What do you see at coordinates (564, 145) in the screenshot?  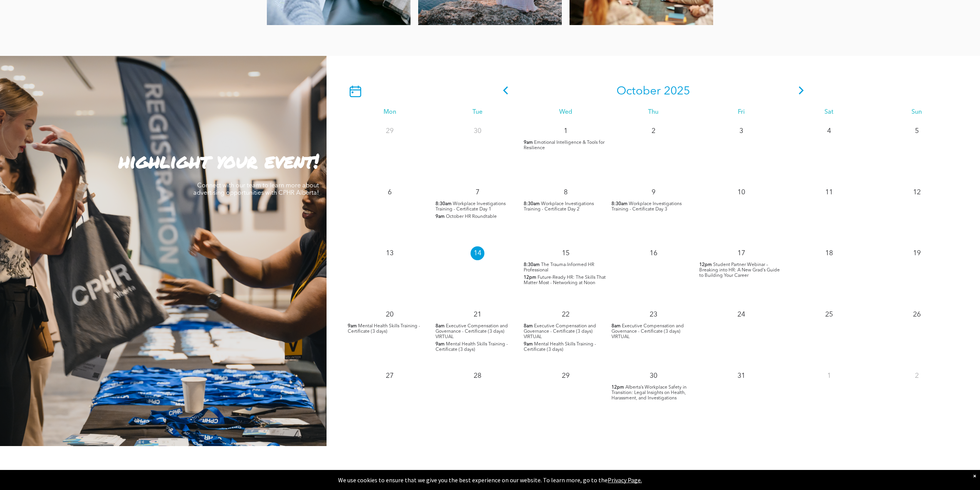 I see `span: Emotional Intelligence & Tools for Resilience` at bounding box center [564, 145].